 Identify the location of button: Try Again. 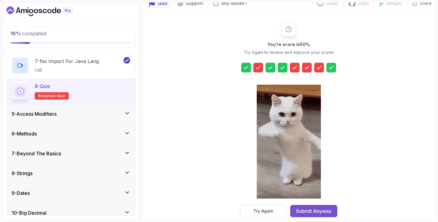
(263, 211).